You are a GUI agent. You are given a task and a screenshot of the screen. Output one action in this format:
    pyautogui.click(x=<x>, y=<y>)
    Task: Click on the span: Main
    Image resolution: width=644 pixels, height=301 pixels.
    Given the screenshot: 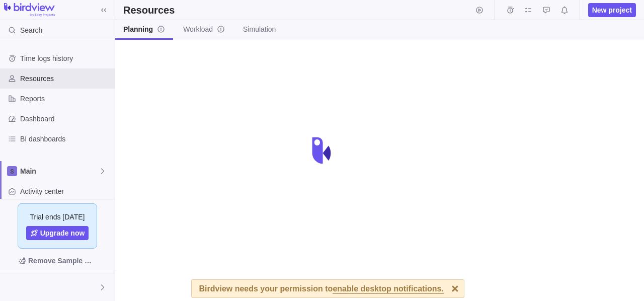 What is the action you would take?
    pyautogui.click(x=59, y=171)
    